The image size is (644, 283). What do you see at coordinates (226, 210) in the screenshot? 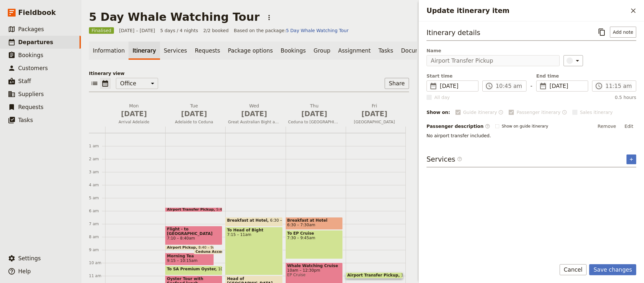
I see `span: 5:45 – 6am` at bounding box center [226, 210].